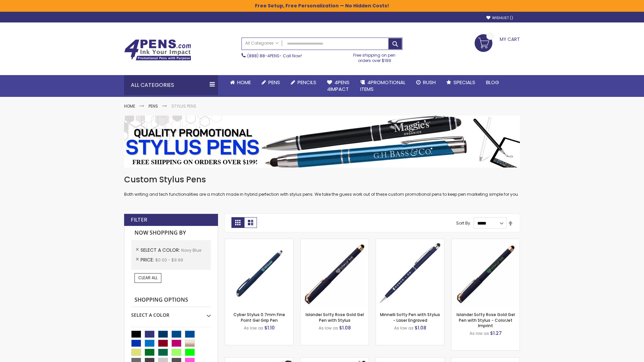  What do you see at coordinates (148, 278) in the screenshot?
I see `span: Clear All` at bounding box center [148, 278].